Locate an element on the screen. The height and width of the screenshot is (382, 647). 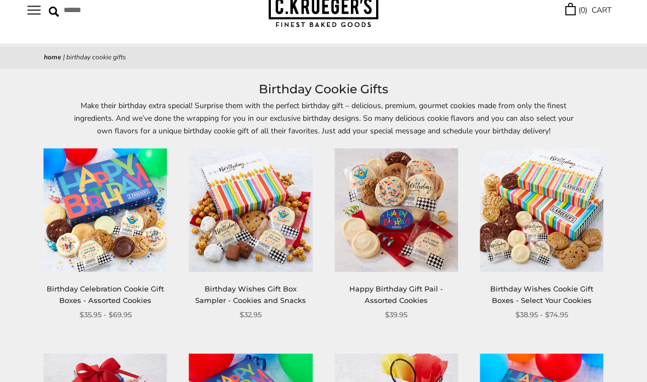
span: $39.95 is located at coordinates (396, 315).